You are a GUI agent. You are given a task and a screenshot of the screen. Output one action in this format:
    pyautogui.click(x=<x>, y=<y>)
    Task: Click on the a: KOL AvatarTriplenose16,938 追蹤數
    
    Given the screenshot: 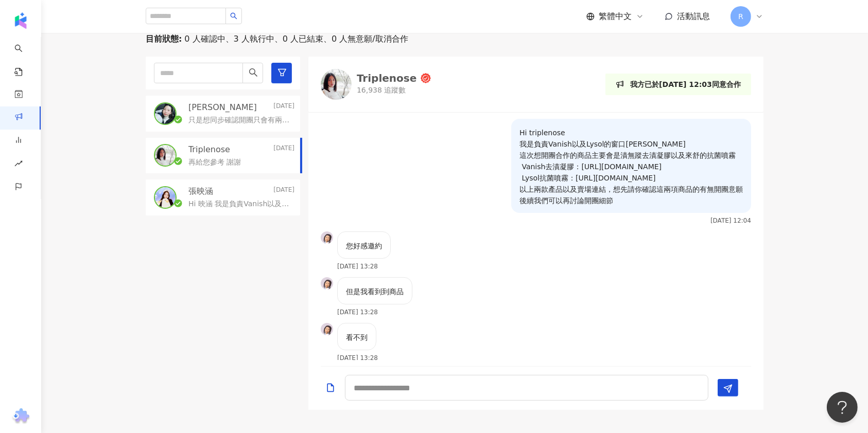 What is the action you would take?
    pyautogui.click(x=376, y=85)
    